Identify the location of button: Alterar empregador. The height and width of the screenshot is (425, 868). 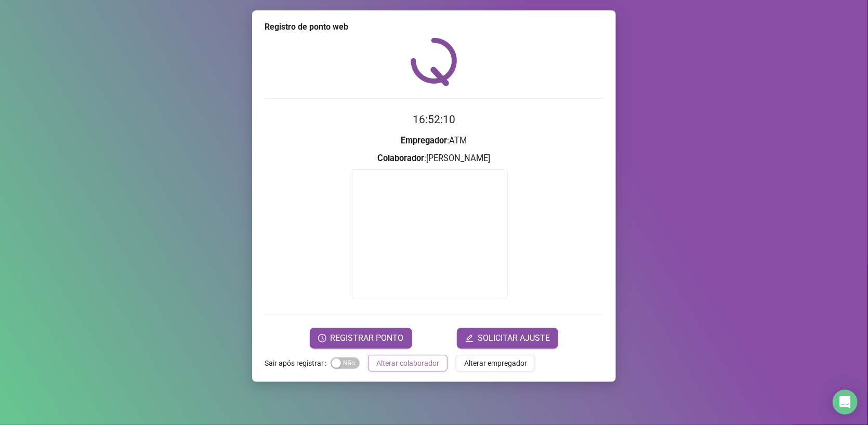
(495, 363).